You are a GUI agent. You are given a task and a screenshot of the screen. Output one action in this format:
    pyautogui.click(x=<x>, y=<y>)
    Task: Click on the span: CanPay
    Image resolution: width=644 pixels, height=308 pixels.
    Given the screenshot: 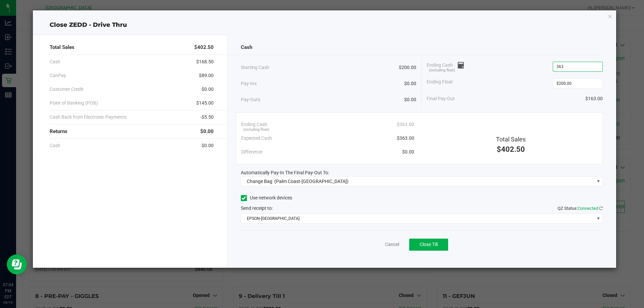 What is the action you would take?
    pyautogui.click(x=58, y=75)
    